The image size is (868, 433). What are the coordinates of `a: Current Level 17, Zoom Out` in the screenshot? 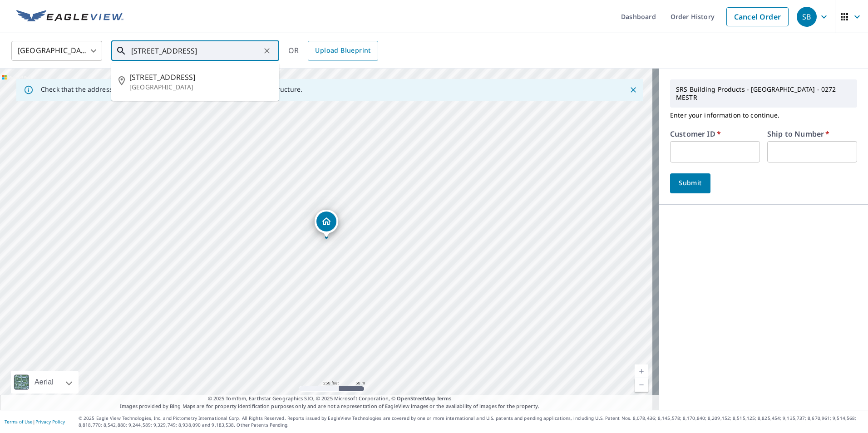 It's located at (642, 385).